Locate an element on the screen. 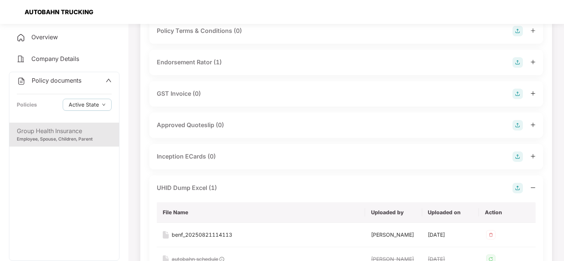 The height and width of the screenshot is (261, 564). div: Group Health Insurance is located at coordinates (64, 131).